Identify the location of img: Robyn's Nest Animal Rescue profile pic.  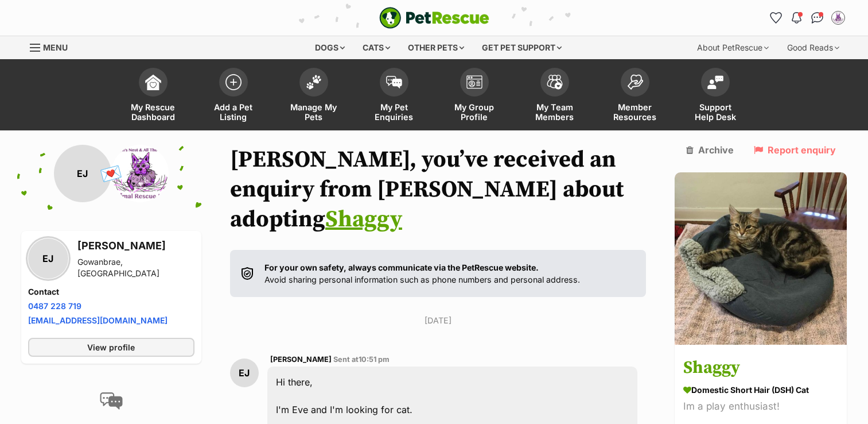
(140, 174).